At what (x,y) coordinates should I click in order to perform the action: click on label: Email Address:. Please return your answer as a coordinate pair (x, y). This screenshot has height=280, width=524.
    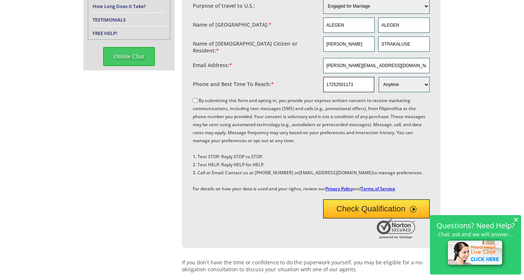
    Looking at the image, I should click on (212, 65).